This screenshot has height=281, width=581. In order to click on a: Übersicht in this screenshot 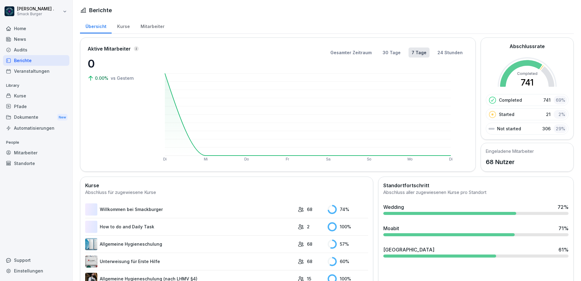, I will do `click(96, 26)`.